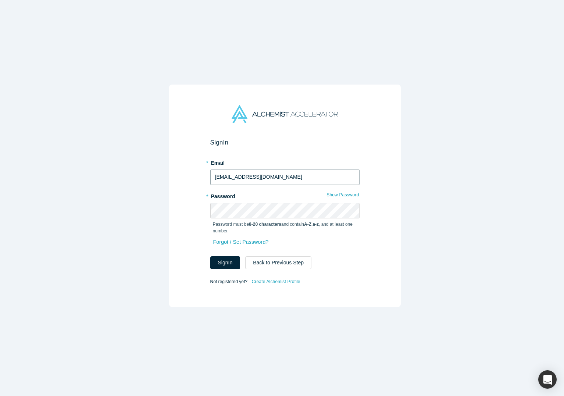 The image size is (564, 396). Describe the element at coordinates (285, 142) in the screenshot. I see `h2: Sign In` at that location.